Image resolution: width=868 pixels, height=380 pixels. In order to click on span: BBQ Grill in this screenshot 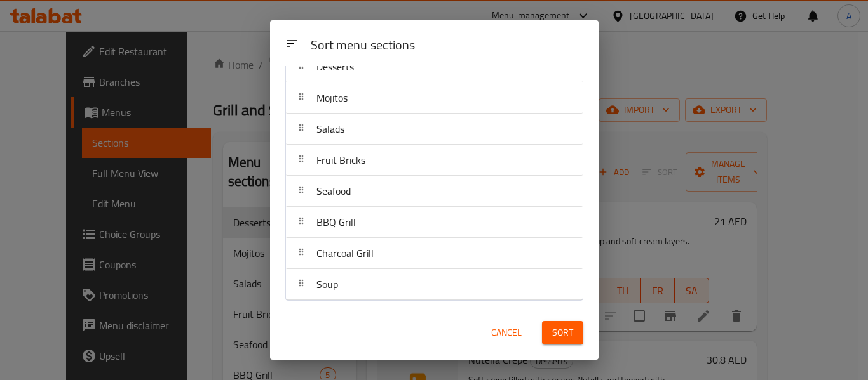, I will do `click(336, 223)`.